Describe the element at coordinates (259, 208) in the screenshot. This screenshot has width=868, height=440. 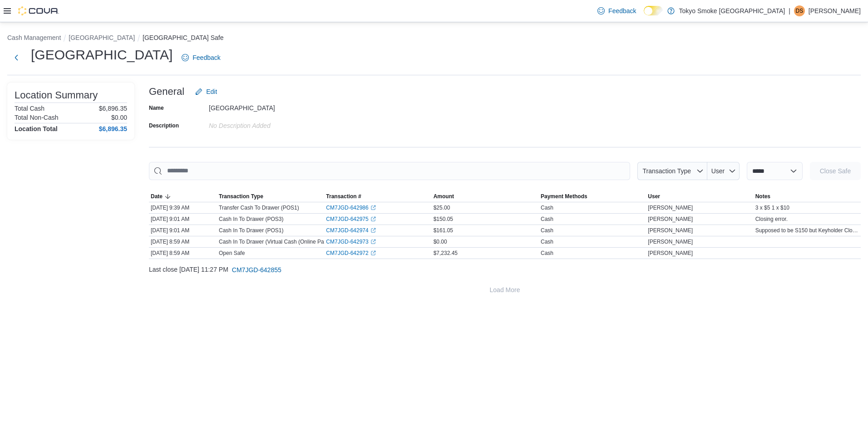
I see `p: Transfer Cash To Drawer (POS1)` at that location.